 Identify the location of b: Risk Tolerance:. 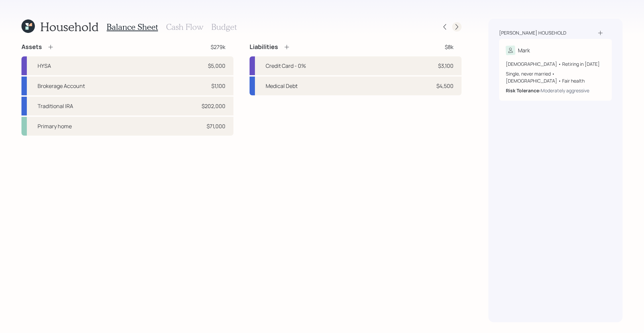
(523, 90).